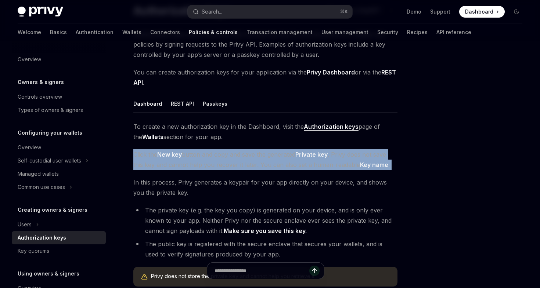 Image resolution: width=540 pixels, height=288 pixels. Describe the element at coordinates (41, 187) in the screenshot. I see `div: Common use cases` at that location.